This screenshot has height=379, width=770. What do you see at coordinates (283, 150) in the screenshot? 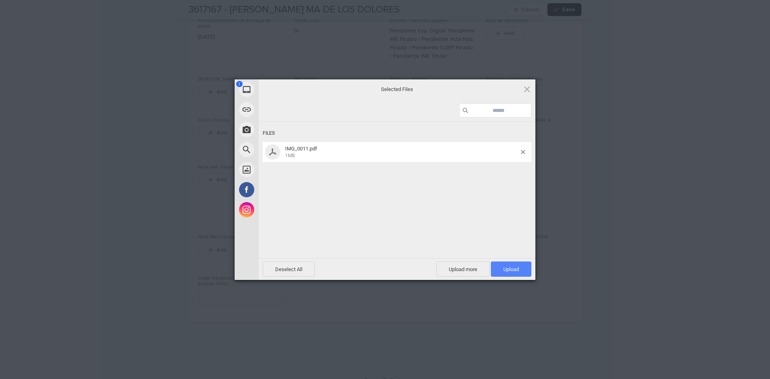
I see `div: Web Search` at bounding box center [283, 150].